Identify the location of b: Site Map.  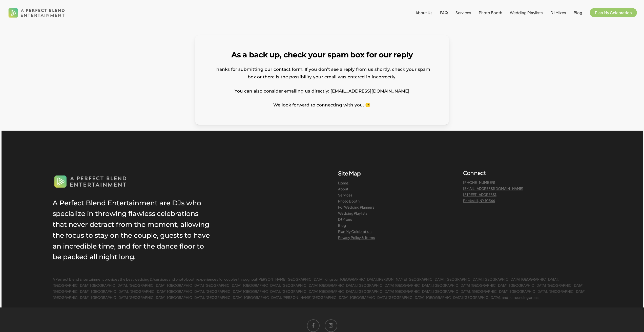
(349, 173).